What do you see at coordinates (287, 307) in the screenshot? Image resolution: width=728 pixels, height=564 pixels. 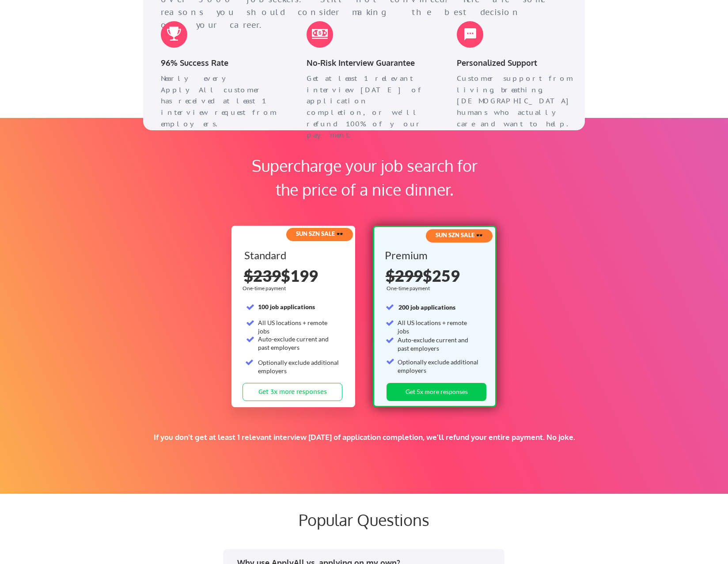 I see `strong: 100 job applications` at bounding box center [287, 307].